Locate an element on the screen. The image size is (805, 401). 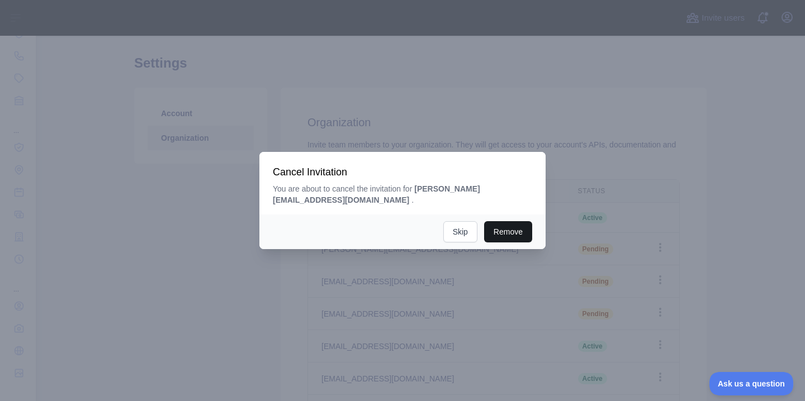
h3: Cancel Invitation is located at coordinates (402, 172).